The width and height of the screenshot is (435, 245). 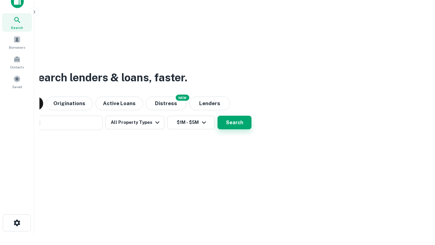 What do you see at coordinates (109, 77) in the screenshot?
I see `h3: Search lenders & loans, faster.` at bounding box center [109, 77].